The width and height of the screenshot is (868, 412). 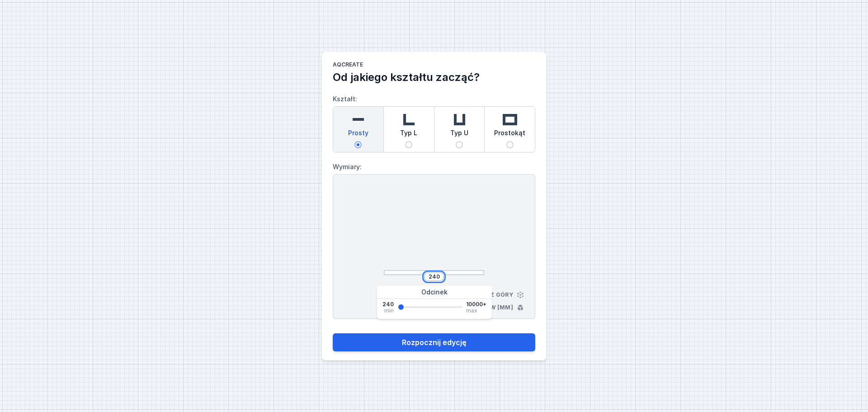 What do you see at coordinates (434, 122) in the screenshot?
I see `label: Kształt:` at bounding box center [434, 122].